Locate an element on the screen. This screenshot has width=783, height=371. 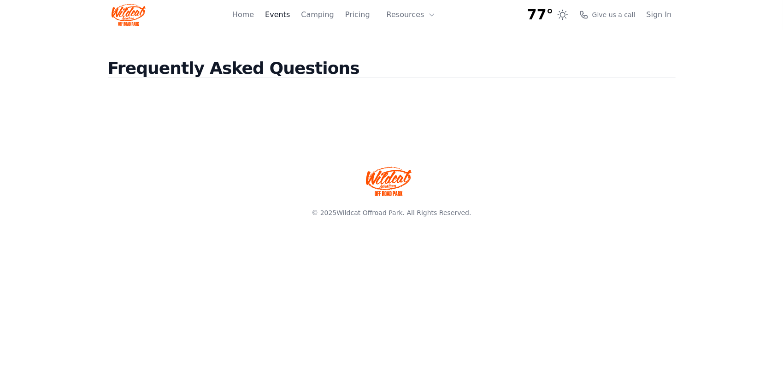
a: Give us a call is located at coordinates (608, 15).